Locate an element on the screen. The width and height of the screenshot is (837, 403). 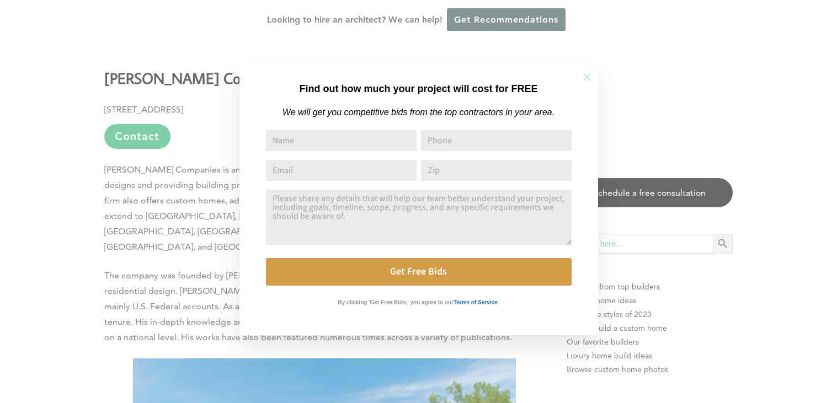
button: Close is located at coordinates (587, 77).